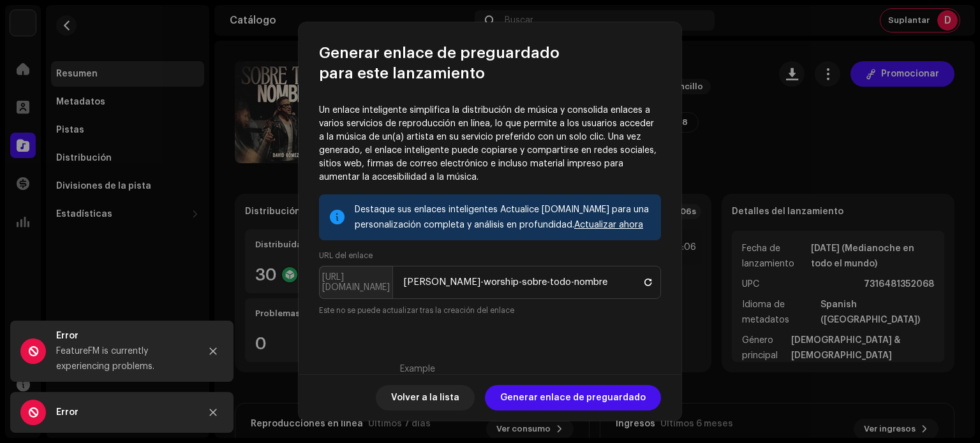 This screenshot has height=443, width=980. Describe the element at coordinates (425, 398) in the screenshot. I see `span: Volver a la lista` at that location.